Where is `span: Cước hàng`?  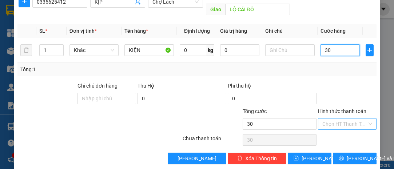
span: Cước hàng is located at coordinates (333, 31).